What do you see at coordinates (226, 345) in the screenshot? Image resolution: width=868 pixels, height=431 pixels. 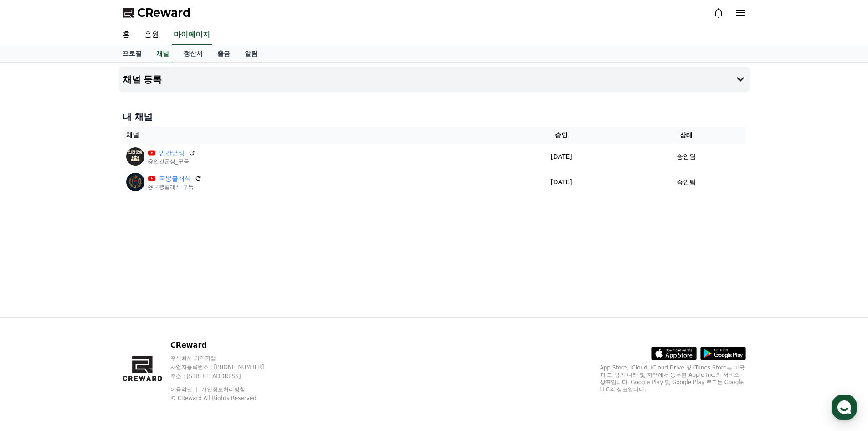 I see `p: CReward` at bounding box center [226, 345].